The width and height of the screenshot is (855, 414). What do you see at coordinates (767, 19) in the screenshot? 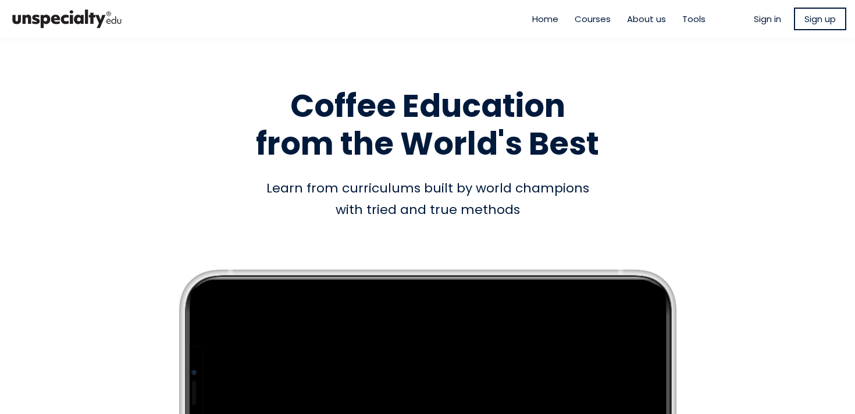
I see `a: Sign in` at bounding box center [767, 19].